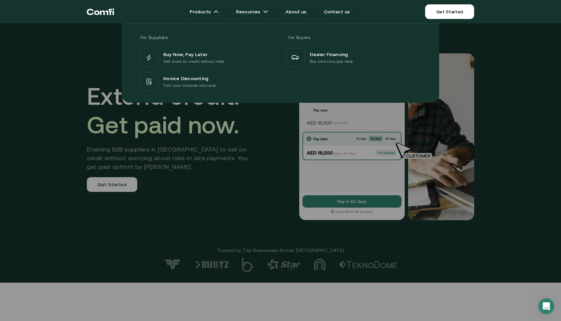  Describe the element at coordinates (450, 12) in the screenshot. I see `a: Get Started` at that location.